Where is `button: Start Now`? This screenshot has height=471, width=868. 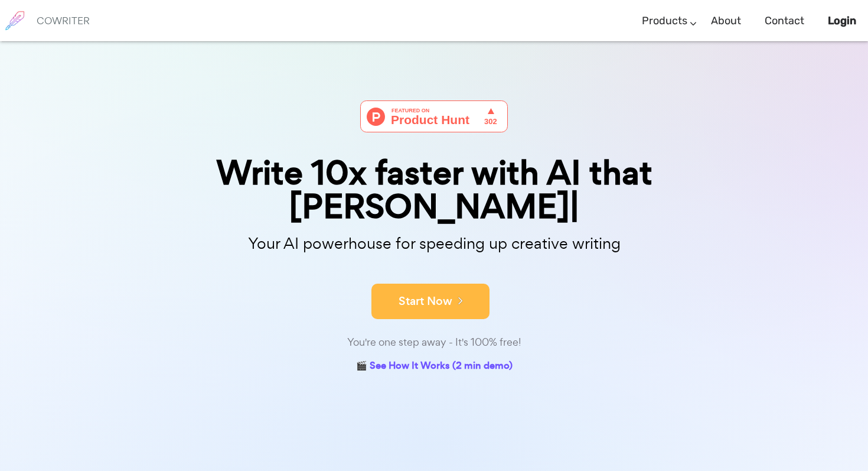 button: Start Now is located at coordinates (430, 301).